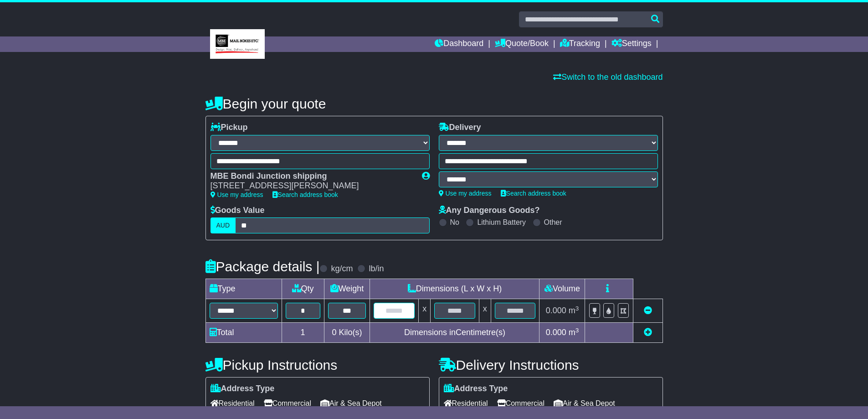 This screenshot has height=419, width=868. Describe the element at coordinates (342, 269) in the screenshot. I see `label: kg/cm` at that location.